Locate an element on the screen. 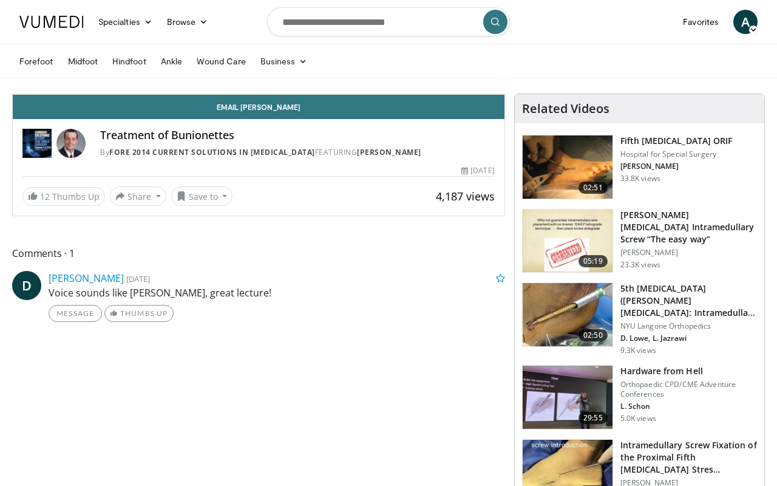 The height and width of the screenshot is (486, 777). a: Thumbs Up is located at coordinates (138, 313).